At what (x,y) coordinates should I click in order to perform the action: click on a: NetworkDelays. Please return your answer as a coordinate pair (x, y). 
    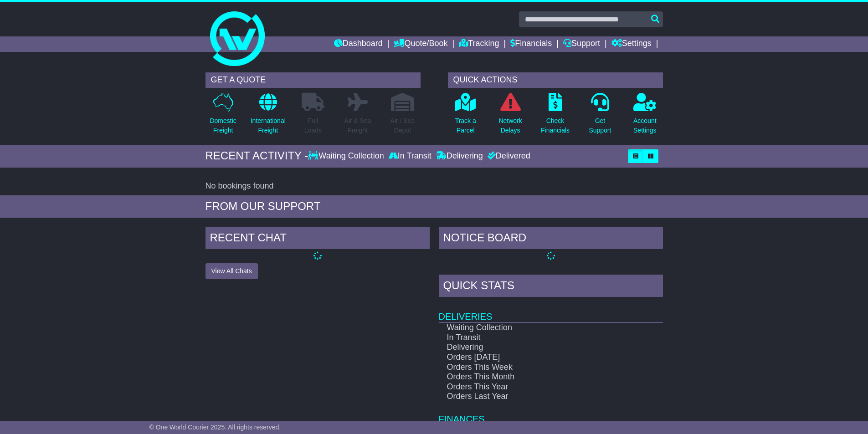
    Looking at the image, I should click on (510, 116).